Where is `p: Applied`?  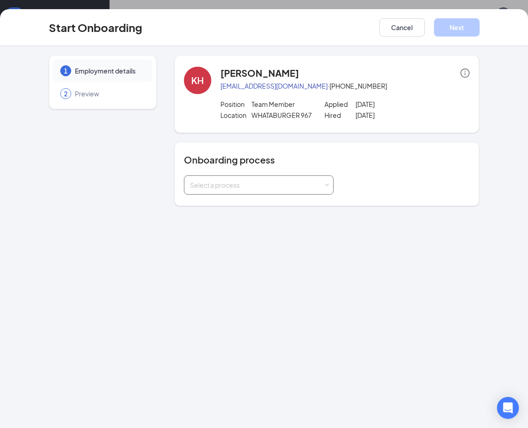 p: Applied is located at coordinates (340, 104).